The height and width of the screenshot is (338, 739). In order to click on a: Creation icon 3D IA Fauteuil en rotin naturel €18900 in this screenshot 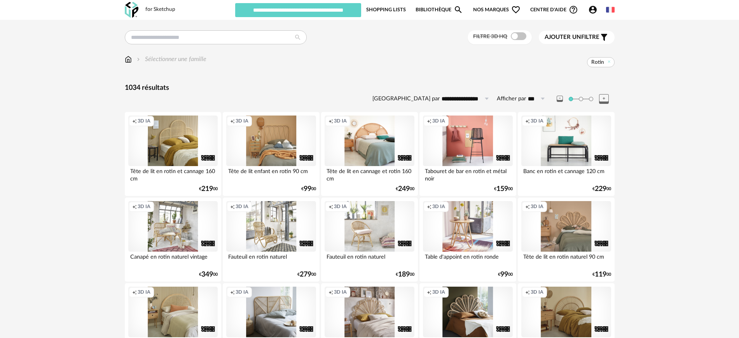, I will do `click(369, 239)`.